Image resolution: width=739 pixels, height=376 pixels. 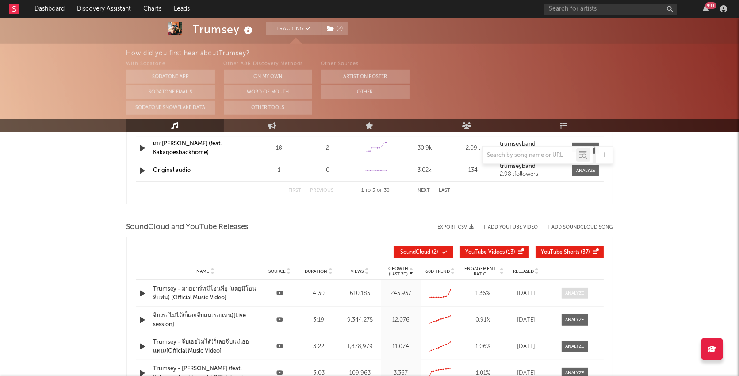 What do you see at coordinates (206, 319) in the screenshot?
I see `div: จีบเธอไม่ได้(ก็เลยจีบแม่เธอแทน)[Live session]` at bounding box center [206, 319].